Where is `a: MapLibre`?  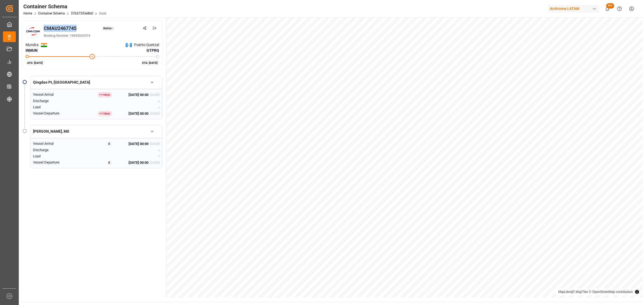
a: MapLibre is located at coordinates (565, 293).